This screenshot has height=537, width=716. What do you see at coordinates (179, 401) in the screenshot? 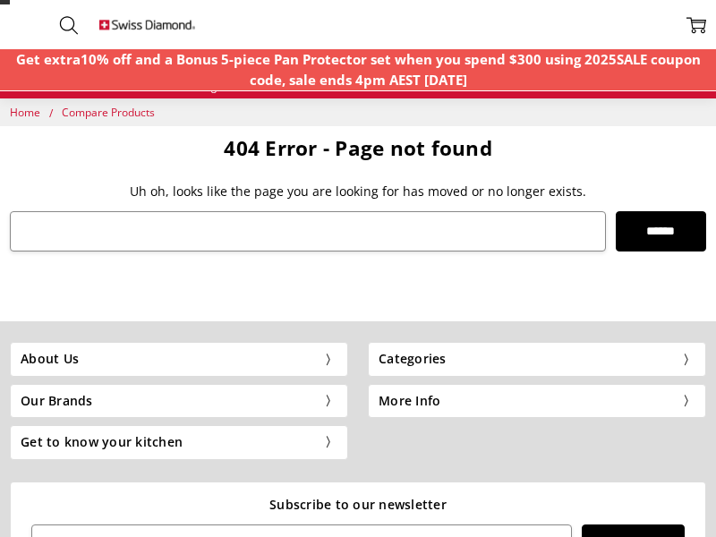
I see `h5: Our Brands` at bounding box center [179, 401].